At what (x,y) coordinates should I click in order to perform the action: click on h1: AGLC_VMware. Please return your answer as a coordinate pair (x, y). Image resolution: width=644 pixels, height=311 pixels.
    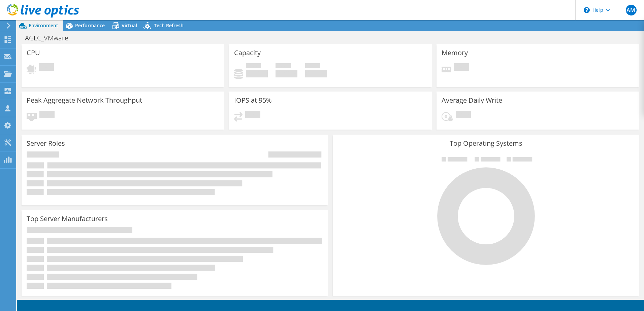
    Looking at the image, I should click on (50, 38).